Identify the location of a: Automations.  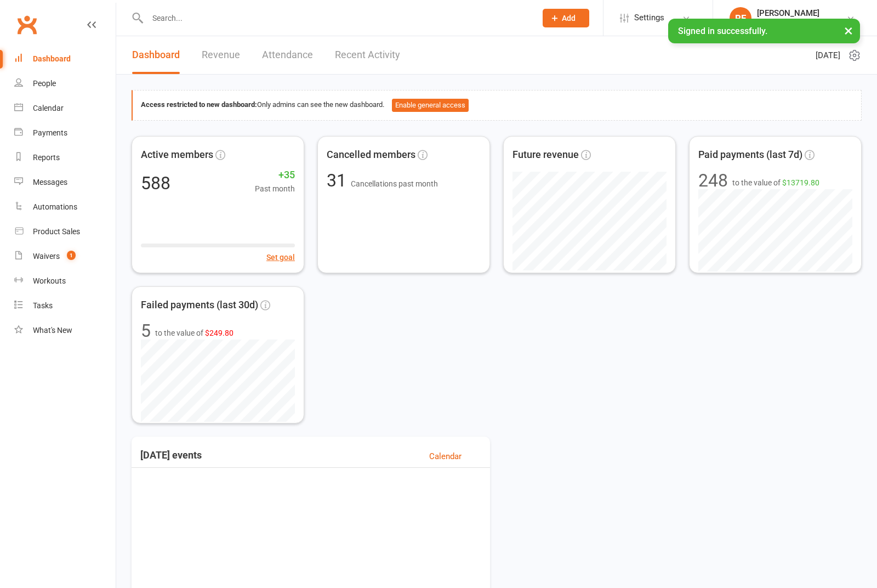
(64, 207).